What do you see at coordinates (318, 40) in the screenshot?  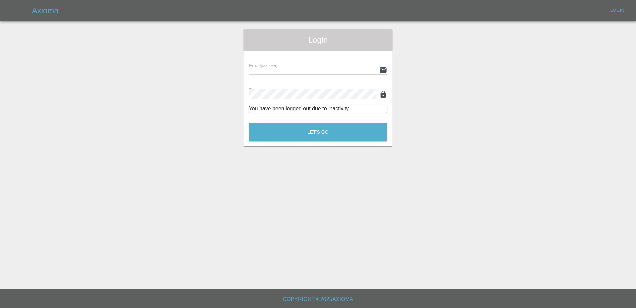 I see `span: Login` at bounding box center [318, 40].